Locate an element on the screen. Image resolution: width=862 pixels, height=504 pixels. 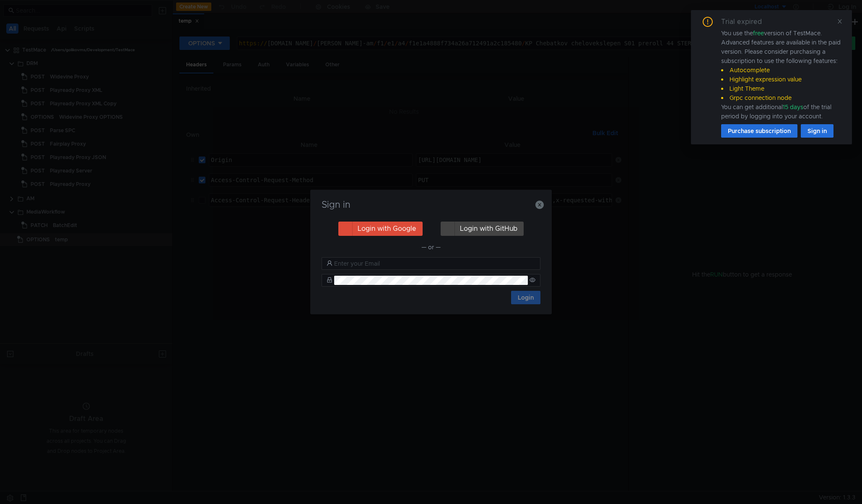
li: Autocomplete is located at coordinates (782, 70).